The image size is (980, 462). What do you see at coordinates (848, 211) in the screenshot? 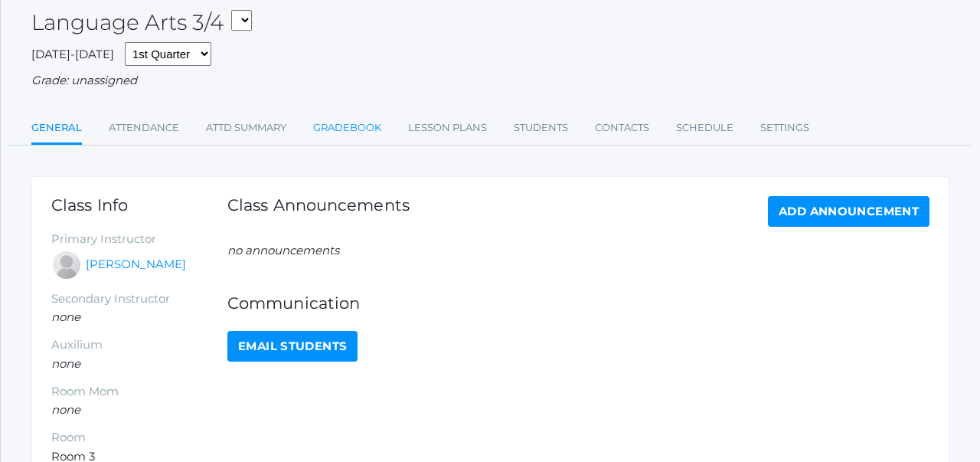
I see `a: Add Announcement` at bounding box center [848, 211].